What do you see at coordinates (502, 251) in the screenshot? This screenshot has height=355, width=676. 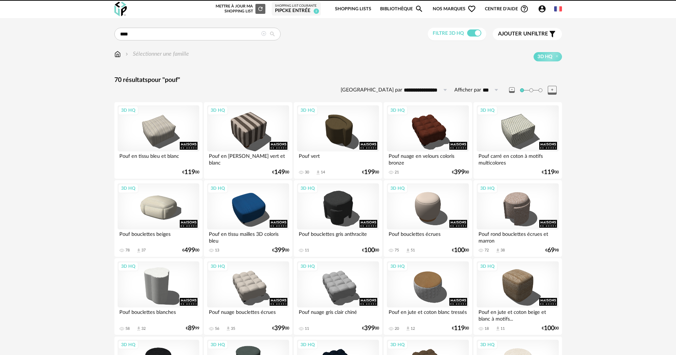 I see `div: 38` at bounding box center [502, 251].